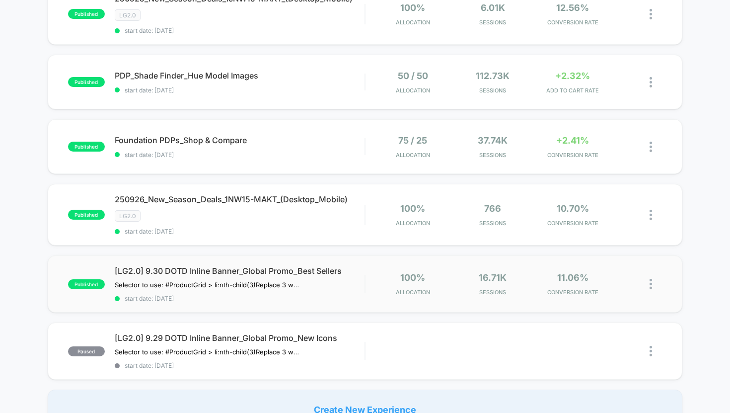 The height and width of the screenshot is (413, 730). Describe the element at coordinates (573, 277) in the screenshot. I see `span: 11.06%` at that location.